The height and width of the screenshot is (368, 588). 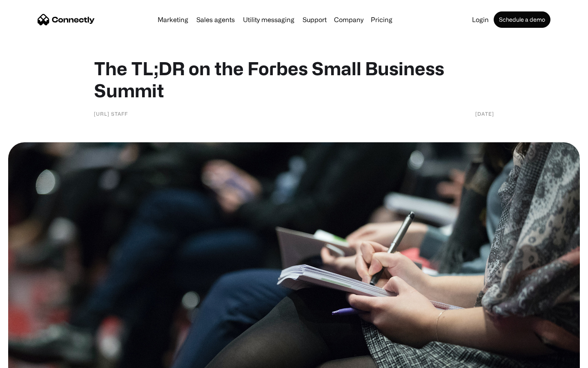 I want to click on a: Utility messaging, so click(x=269, y=19).